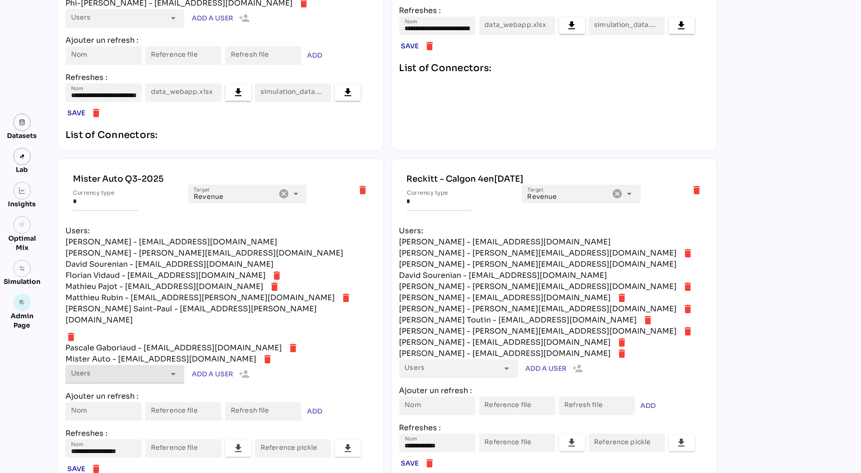  I want to click on div: Simulation, so click(22, 281).